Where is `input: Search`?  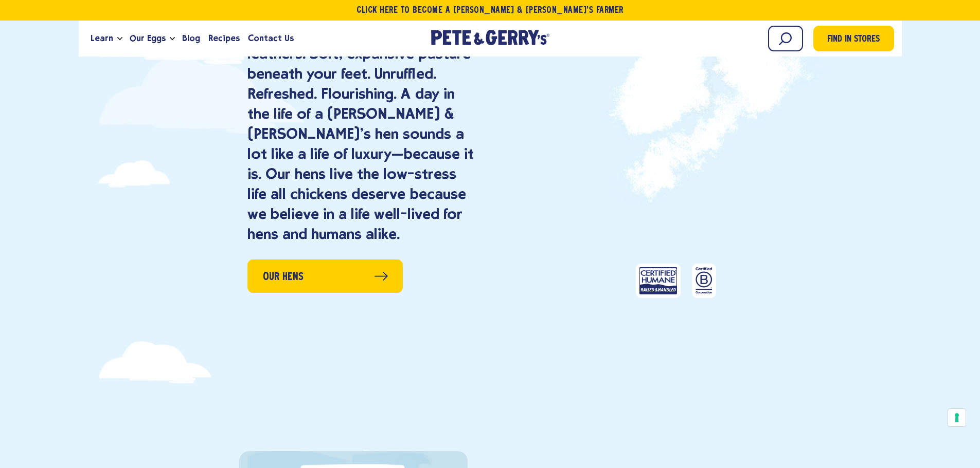
input: Search is located at coordinates (786, 38).